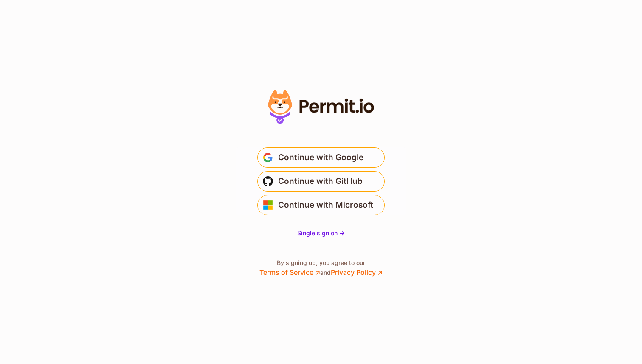 The height and width of the screenshot is (364, 642). Describe the element at coordinates (321, 181) in the screenshot. I see `button: Continue with GitHub` at that location.